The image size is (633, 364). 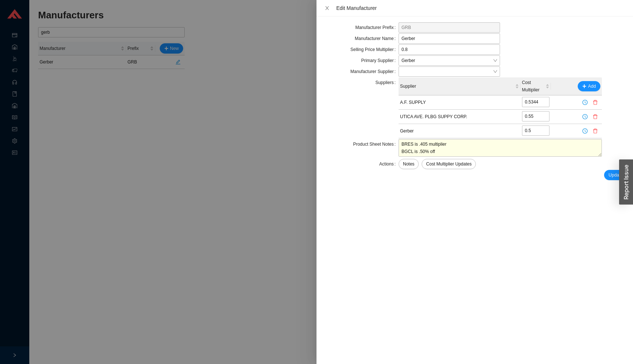 What do you see at coordinates (457, 86) in the screenshot?
I see `span: Supplier` at bounding box center [457, 86].